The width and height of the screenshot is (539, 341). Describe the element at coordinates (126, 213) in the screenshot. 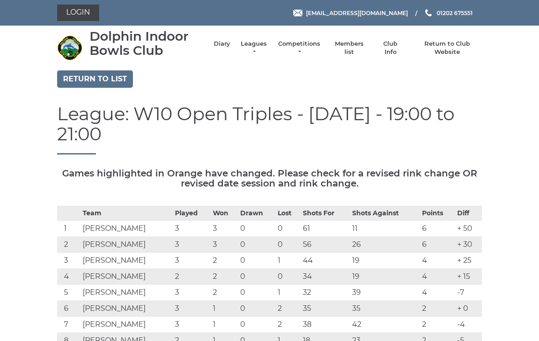

I see `th: Team` at that location.